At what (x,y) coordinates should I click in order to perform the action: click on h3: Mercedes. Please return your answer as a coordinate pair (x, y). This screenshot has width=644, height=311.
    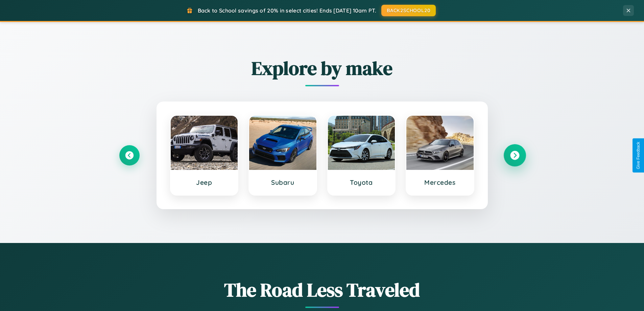
    Looking at the image, I should click on (440, 182).